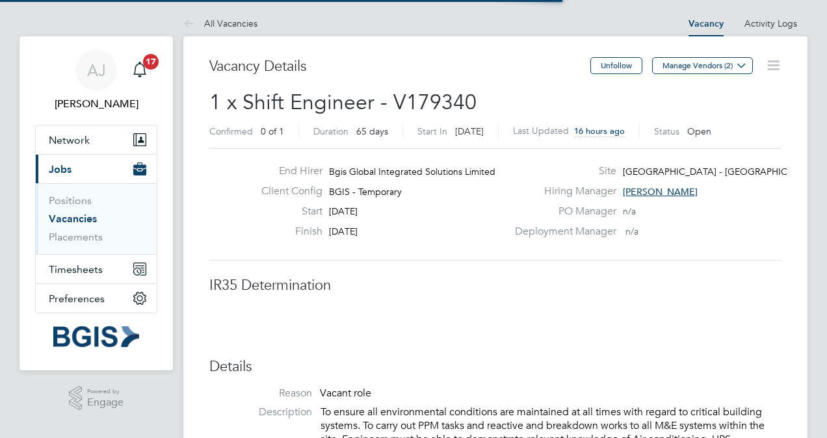  Describe the element at coordinates (96, 140) in the screenshot. I see `button: Network` at that location.